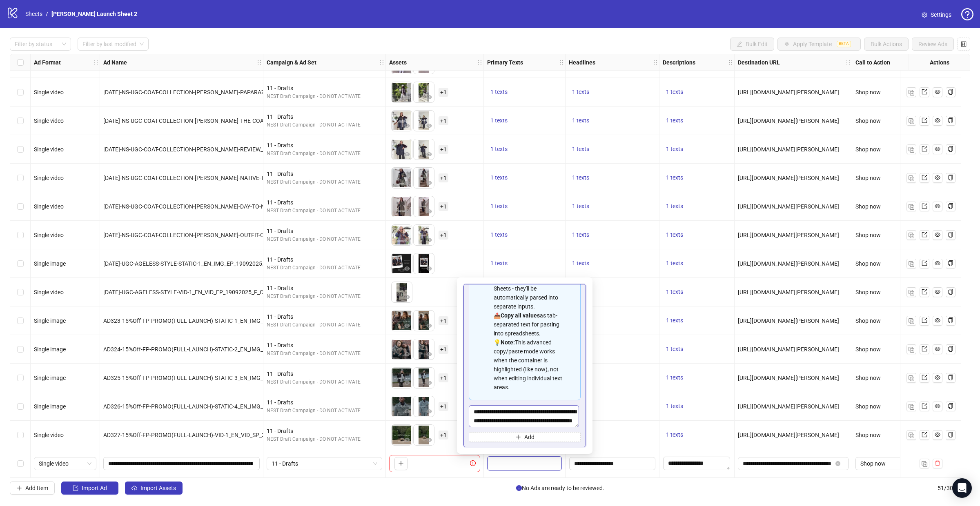 This screenshot has width=980, height=506. Describe the element at coordinates (941, 15) in the screenshot. I see `span: Settings` at that location.